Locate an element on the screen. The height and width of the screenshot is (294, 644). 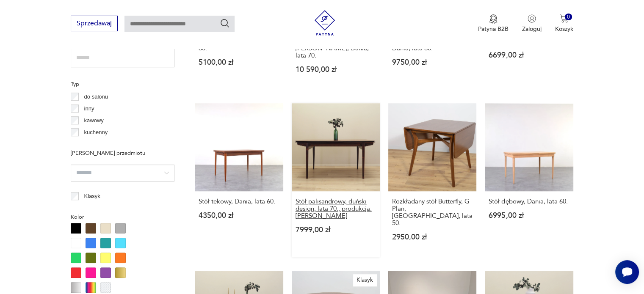
button: Szukaj is located at coordinates (225, 23).